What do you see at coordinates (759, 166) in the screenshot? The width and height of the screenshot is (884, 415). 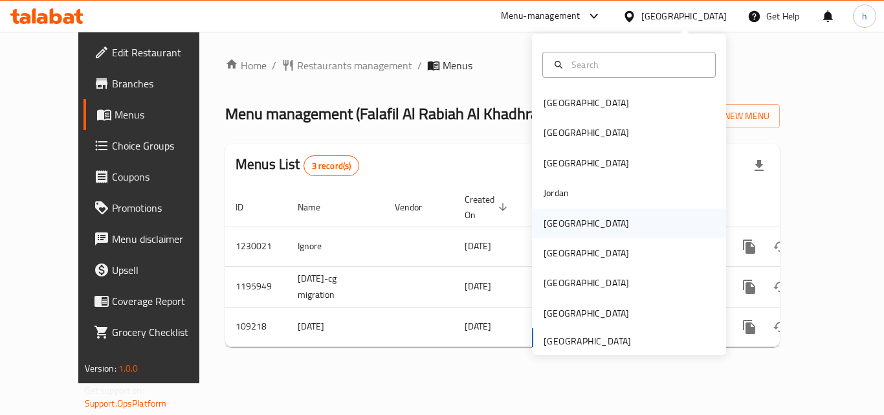 I see `div: Export file` at bounding box center [759, 166].